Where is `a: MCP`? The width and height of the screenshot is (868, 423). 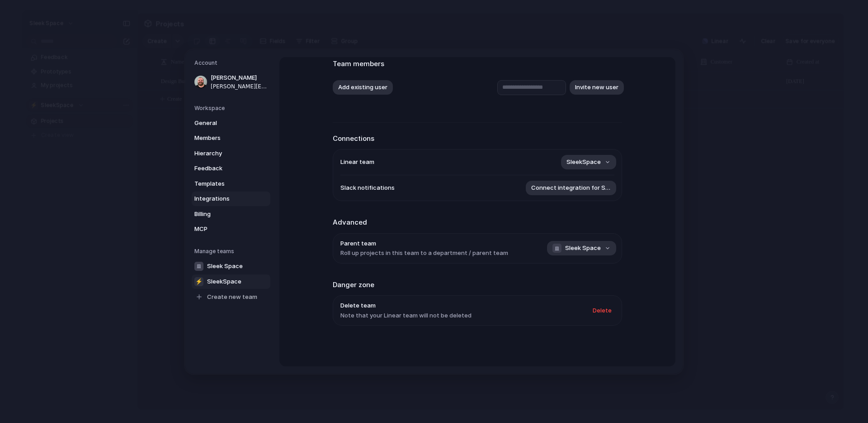
a: MCP is located at coordinates (231, 229).